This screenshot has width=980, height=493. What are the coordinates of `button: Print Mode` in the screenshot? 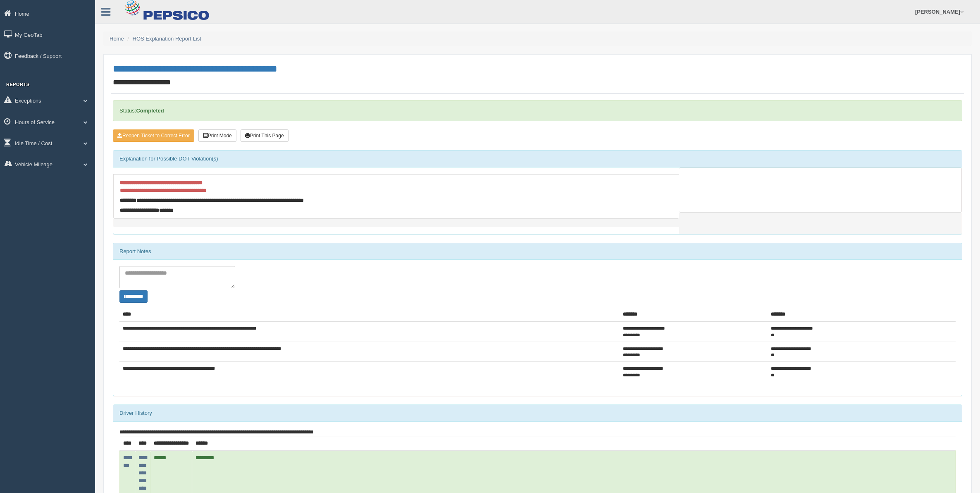 It's located at (218, 135).